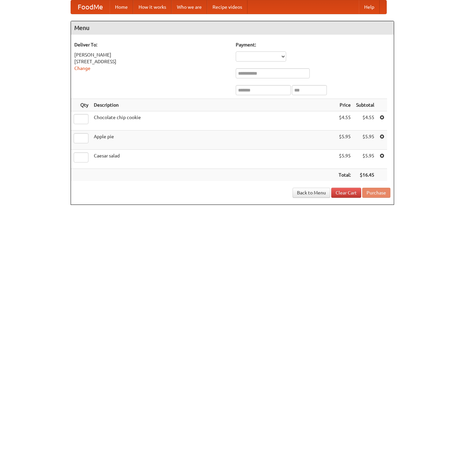  What do you see at coordinates (227, 7) in the screenshot?
I see `a: Recipe videos` at bounding box center [227, 7].